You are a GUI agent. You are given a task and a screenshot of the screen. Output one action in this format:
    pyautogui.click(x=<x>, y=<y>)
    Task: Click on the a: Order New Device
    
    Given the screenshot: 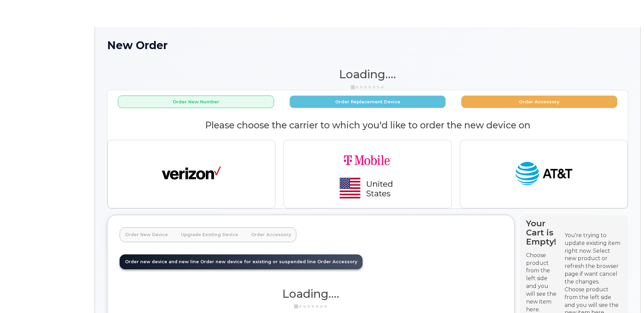 What is the action you would take?
    pyautogui.click(x=146, y=235)
    